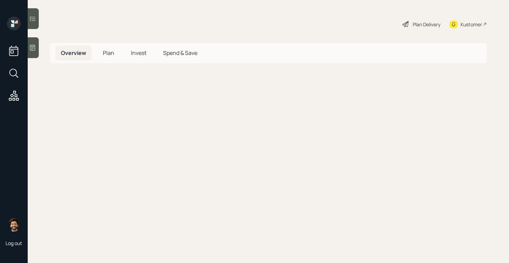 This screenshot has height=263, width=509. I want to click on div: Kustomer, so click(471, 24).